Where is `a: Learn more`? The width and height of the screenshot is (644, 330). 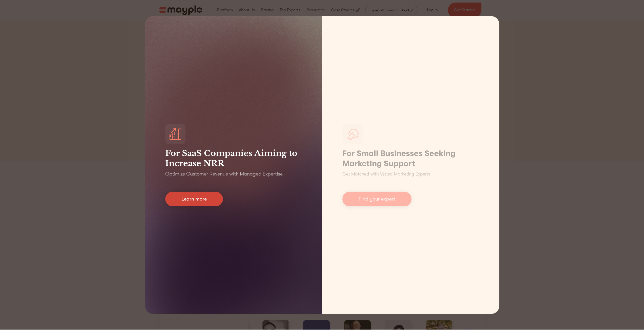
a: Learn more is located at coordinates (194, 199).